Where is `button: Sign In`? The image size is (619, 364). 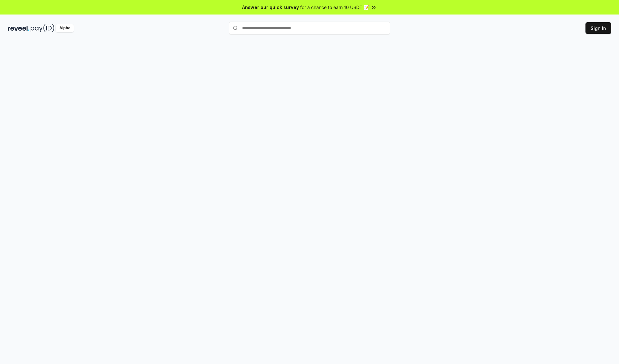 button: Sign In is located at coordinates (598, 28).